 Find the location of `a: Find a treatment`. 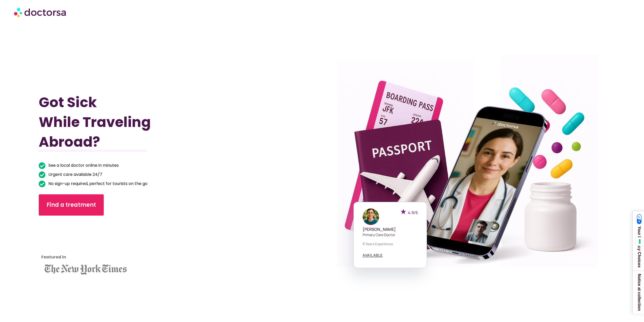

a: Find a treatment is located at coordinates (71, 205).